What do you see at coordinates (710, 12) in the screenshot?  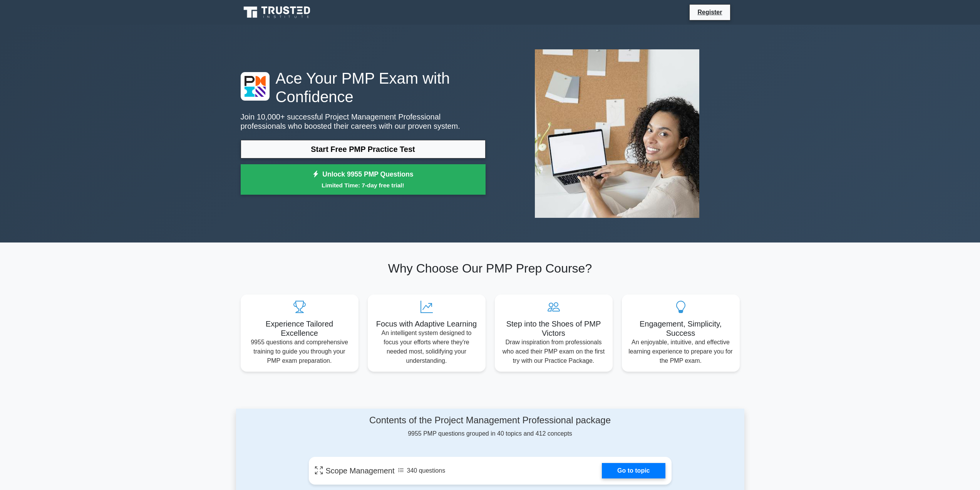 I see `a: Register` at bounding box center [710, 12].